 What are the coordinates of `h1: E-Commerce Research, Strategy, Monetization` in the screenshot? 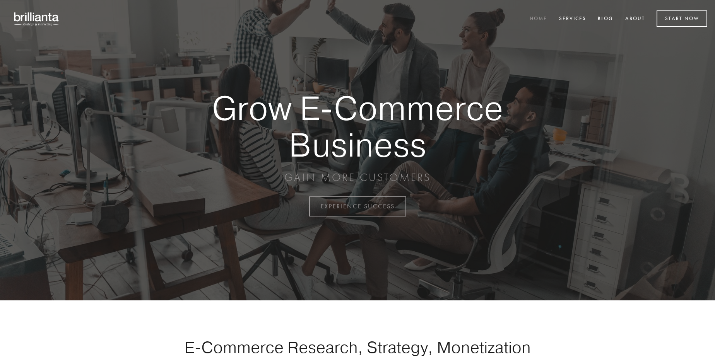 It's located at (358, 348).